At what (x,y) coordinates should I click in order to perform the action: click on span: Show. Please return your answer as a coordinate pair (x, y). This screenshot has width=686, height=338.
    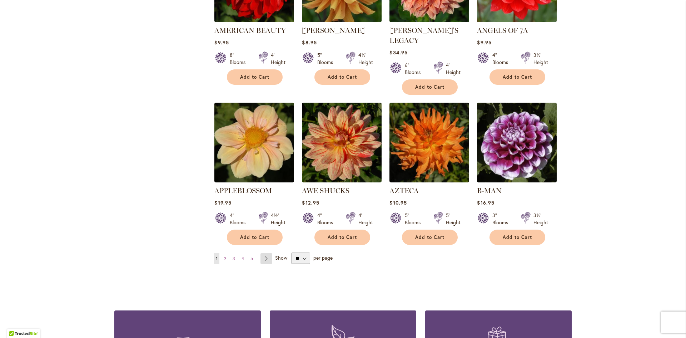
    Looking at the image, I should click on (281, 257).